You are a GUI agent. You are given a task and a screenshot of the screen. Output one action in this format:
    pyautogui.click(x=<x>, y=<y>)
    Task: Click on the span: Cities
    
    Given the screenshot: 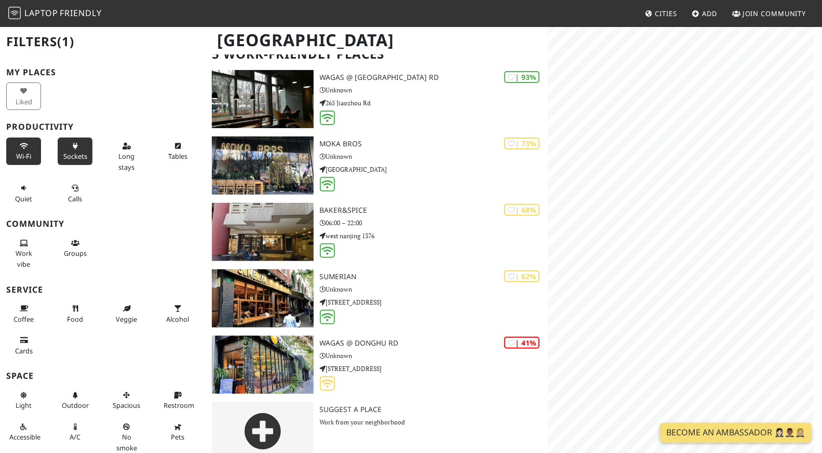 What is the action you would take?
    pyautogui.click(x=666, y=14)
    